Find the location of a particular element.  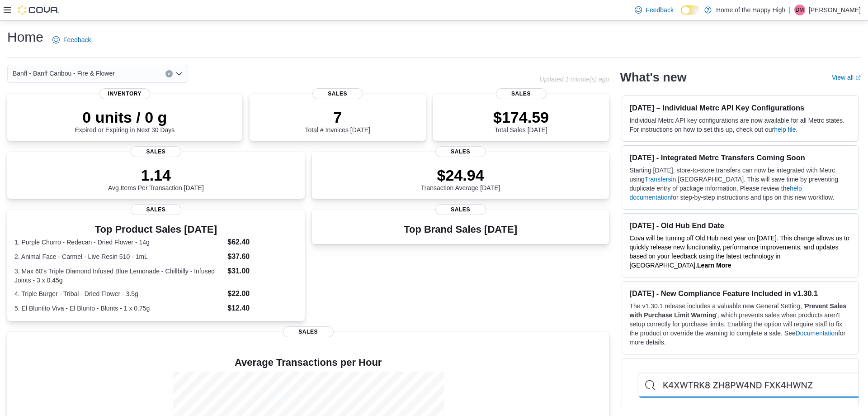

span: Banff - Banff Caribou - Fire & Flower is located at coordinates (64, 73).